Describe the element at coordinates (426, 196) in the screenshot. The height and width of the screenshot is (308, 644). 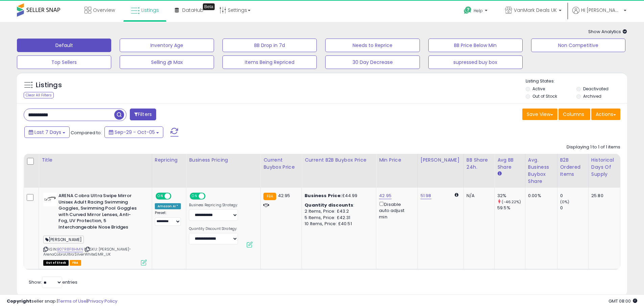
I see `a: 51.98` at that location.